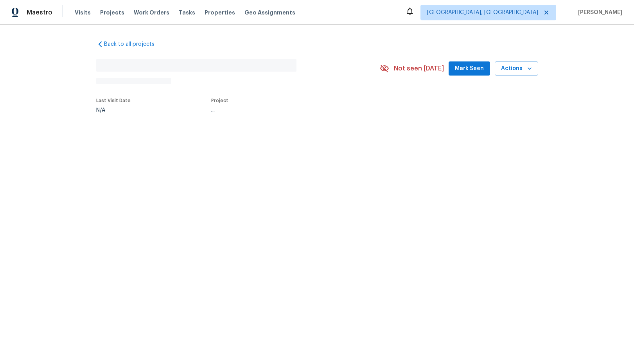 Image resolution: width=634 pixels, height=364 pixels. What do you see at coordinates (470, 68) in the screenshot?
I see `button: Mark Seen` at bounding box center [470, 68].